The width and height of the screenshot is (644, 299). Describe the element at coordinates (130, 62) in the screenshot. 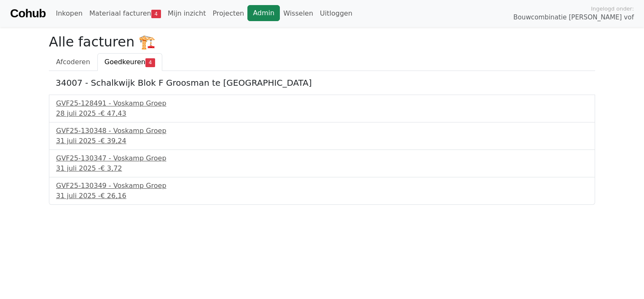

I see `a: Goedkeuren4` at that location.